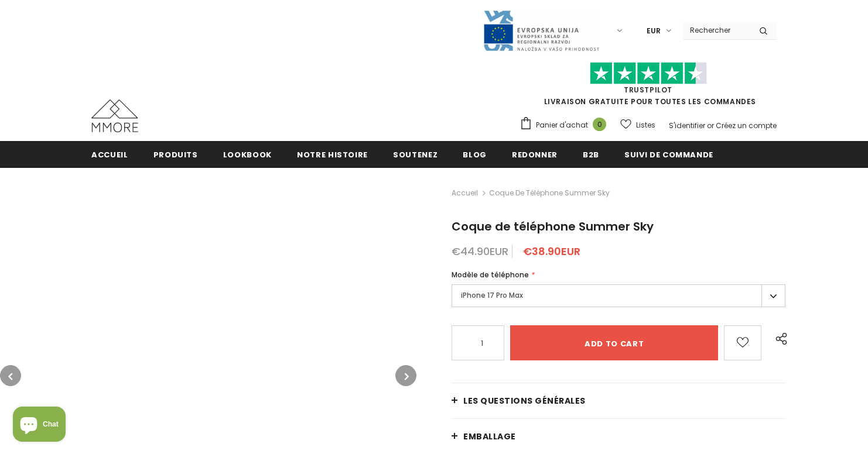  Describe the element at coordinates (653, 31) in the screenshot. I see `span: EUR` at that location.